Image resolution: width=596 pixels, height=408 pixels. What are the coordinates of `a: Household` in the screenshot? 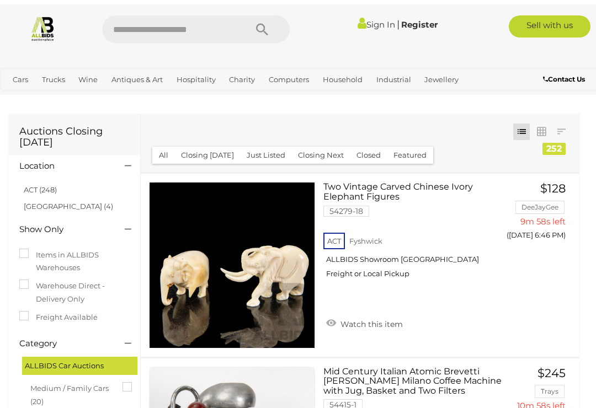 It's located at (343, 75).